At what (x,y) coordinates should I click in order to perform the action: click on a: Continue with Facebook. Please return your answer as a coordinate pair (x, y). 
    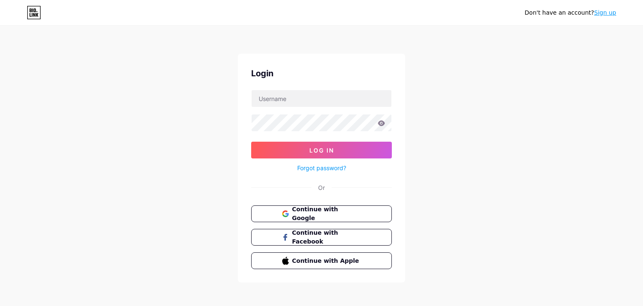
    Looking at the image, I should click on (322, 237).